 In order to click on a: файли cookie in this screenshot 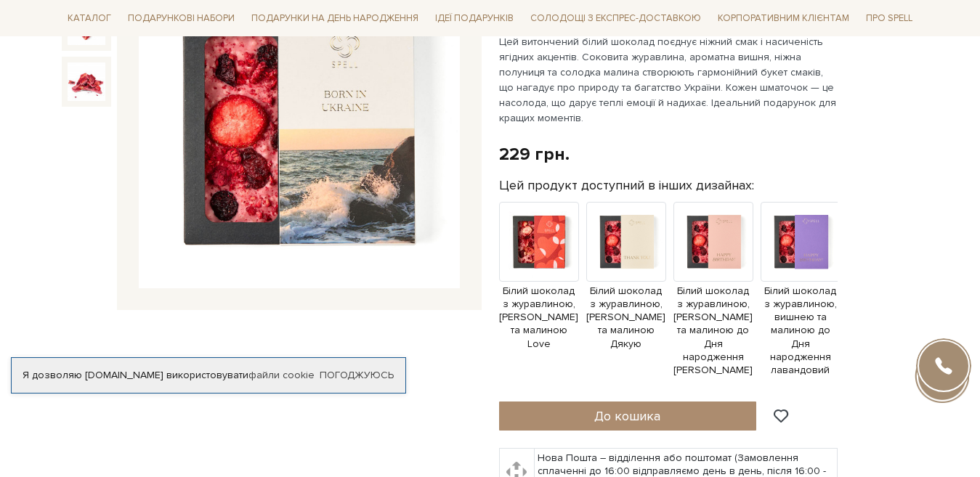, I will do `click(281, 374)`.